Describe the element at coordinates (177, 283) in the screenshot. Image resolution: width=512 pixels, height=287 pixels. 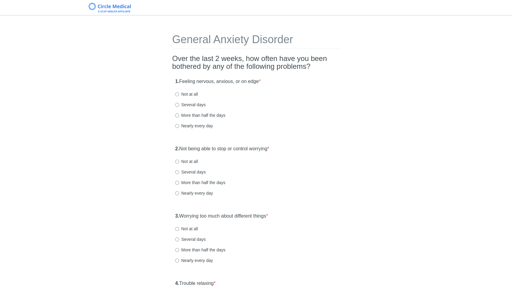
I see `strong: 4.` at that location.